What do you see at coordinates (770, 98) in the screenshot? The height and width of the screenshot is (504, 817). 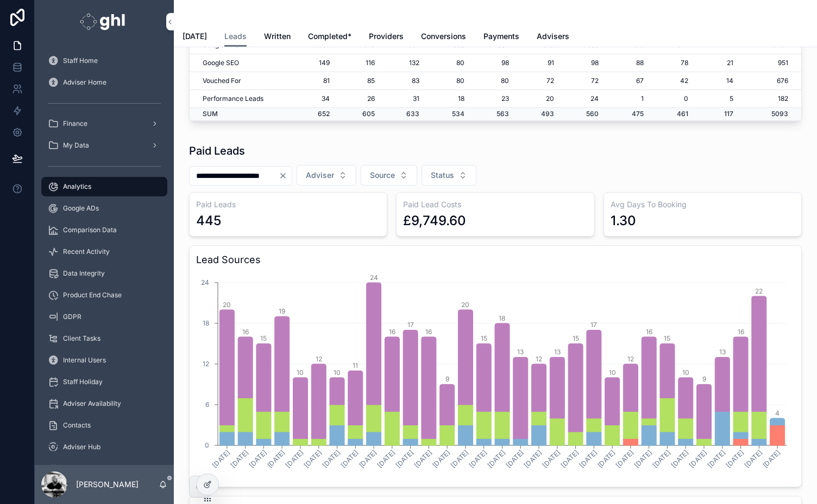 I see `td: 182` at bounding box center [770, 98].